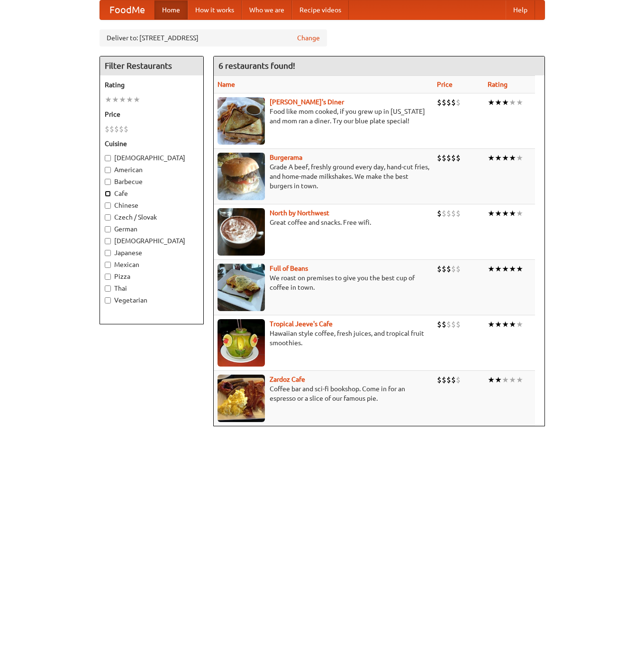 The image size is (644, 671). I want to click on h4: Filter Restaurants, so click(152, 66).